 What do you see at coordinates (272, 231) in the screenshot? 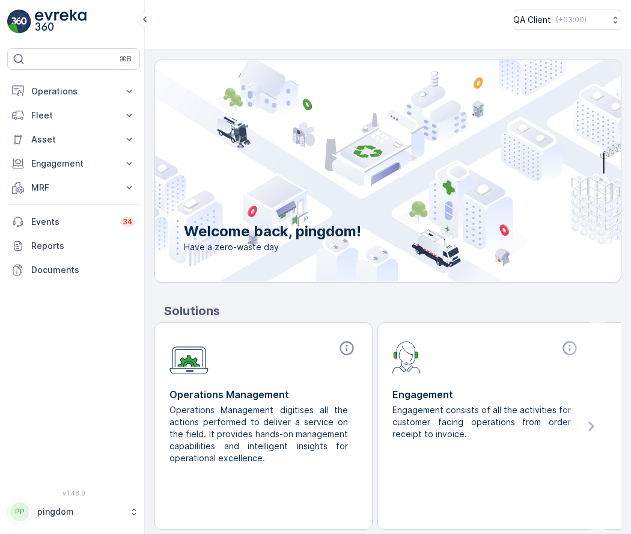
I see `p: Welcome back, pingdom!` at bounding box center [272, 231].